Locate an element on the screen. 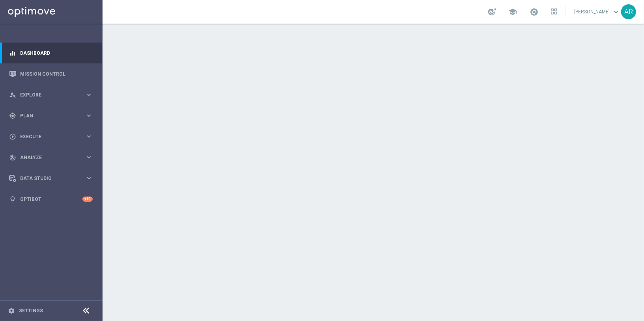 The image size is (644, 321). button: Mission Control is located at coordinates (51, 74).